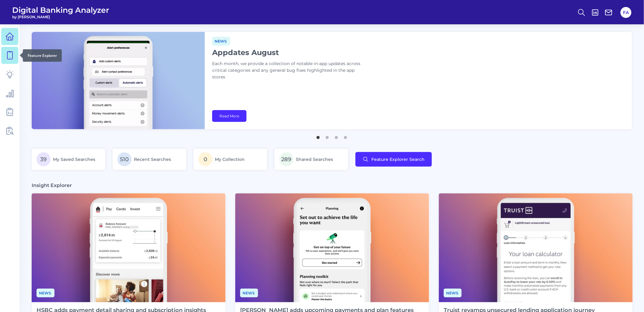 This screenshot has width=644, height=312. Describe the element at coordinates (68, 160) in the screenshot. I see `a: 39My Saved Searches` at that location.